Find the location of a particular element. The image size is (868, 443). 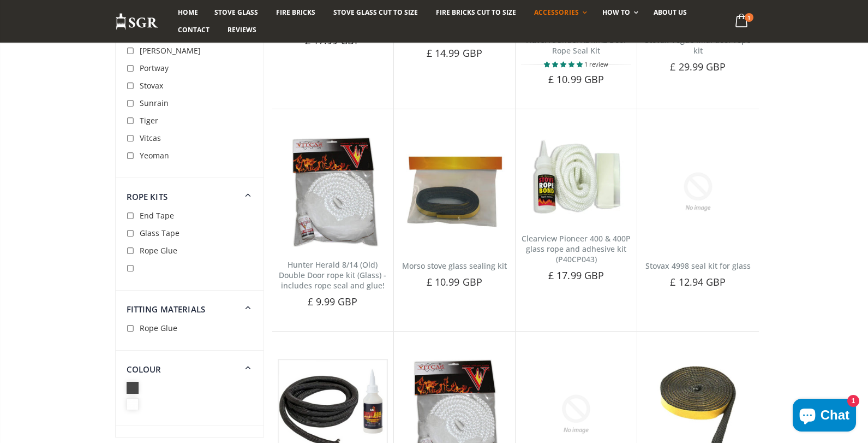

span: Fire Bricks is located at coordinates (296, 12).